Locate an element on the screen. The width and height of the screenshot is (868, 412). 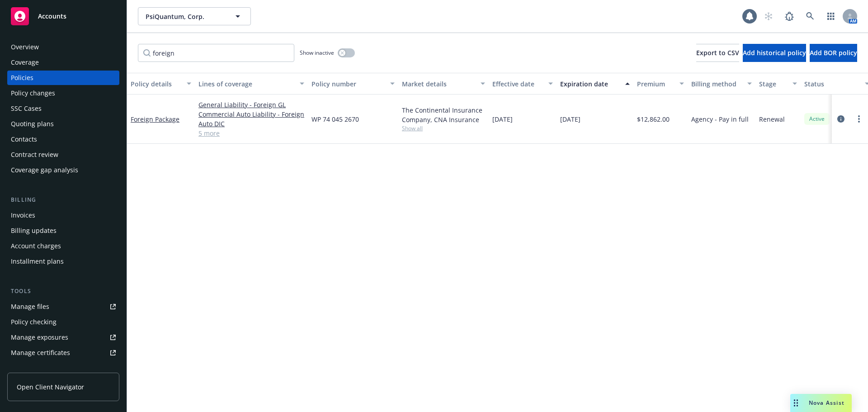
a: Manage files is located at coordinates (64, 307).